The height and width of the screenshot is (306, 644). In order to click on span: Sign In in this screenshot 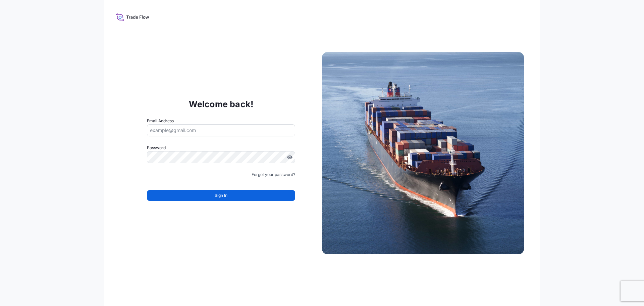, I will do `click(221, 195)`.